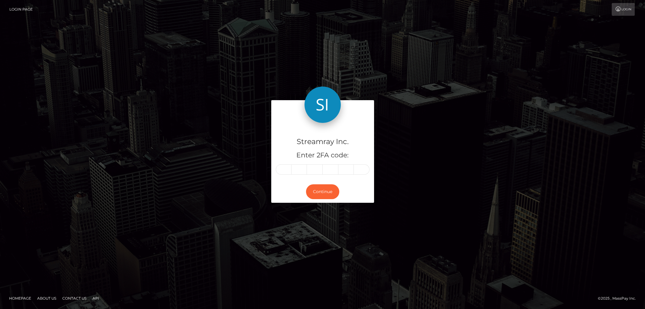 This screenshot has height=309, width=645. I want to click on a: Login, so click(624, 9).